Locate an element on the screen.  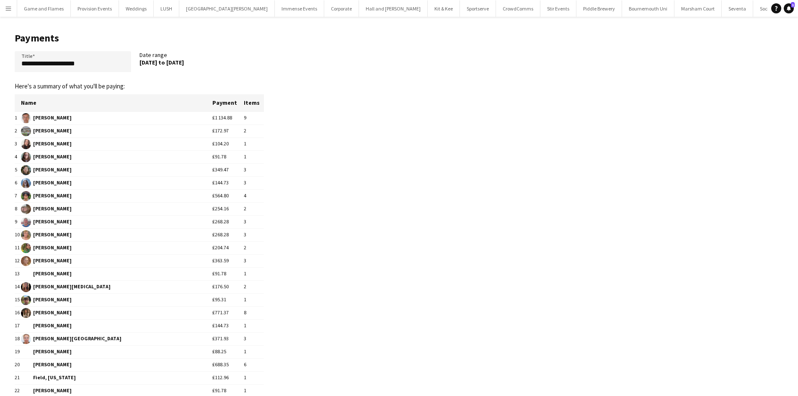
th: Items is located at coordinates (254, 103).